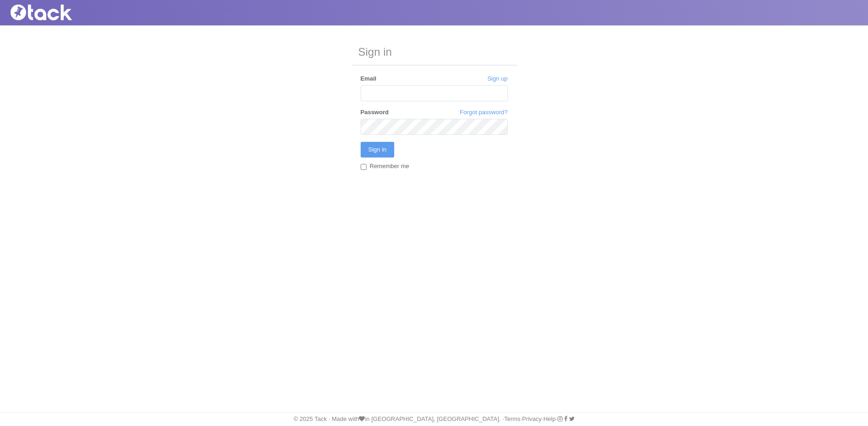 The height and width of the screenshot is (426, 868). I want to click on a: Terms, so click(512, 419).